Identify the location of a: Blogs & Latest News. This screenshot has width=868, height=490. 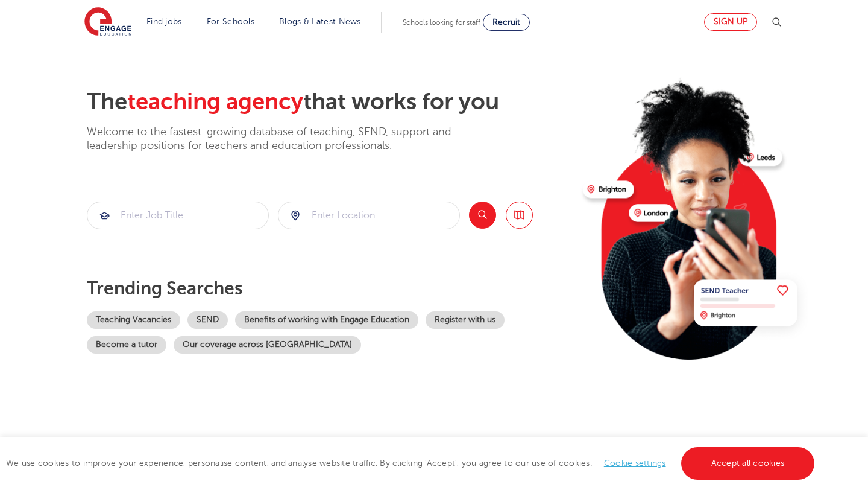
(320, 21).